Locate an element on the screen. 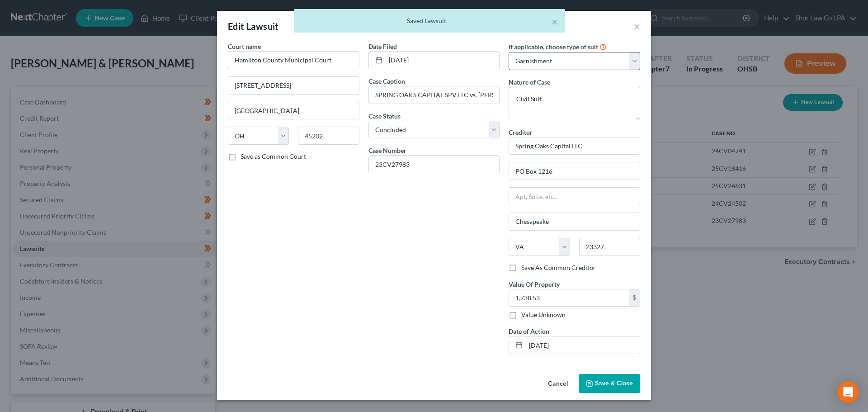 This screenshot has width=868, height=412. input: Apt, Suite, etc... is located at coordinates (574, 196).